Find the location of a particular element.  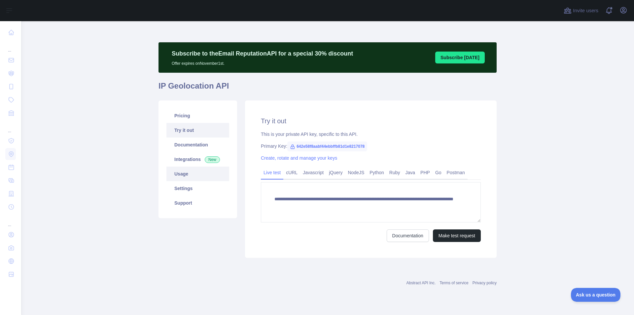

a: Create, rotate and manage your keys is located at coordinates (299, 158).